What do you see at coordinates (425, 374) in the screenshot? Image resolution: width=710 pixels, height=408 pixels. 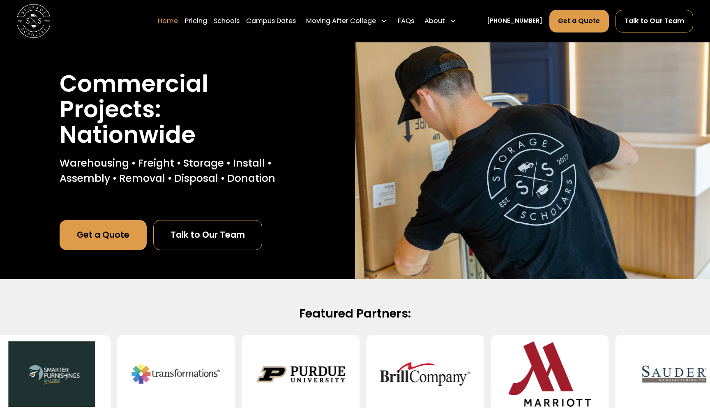 I see `img: Brill Company` at bounding box center [425, 374].